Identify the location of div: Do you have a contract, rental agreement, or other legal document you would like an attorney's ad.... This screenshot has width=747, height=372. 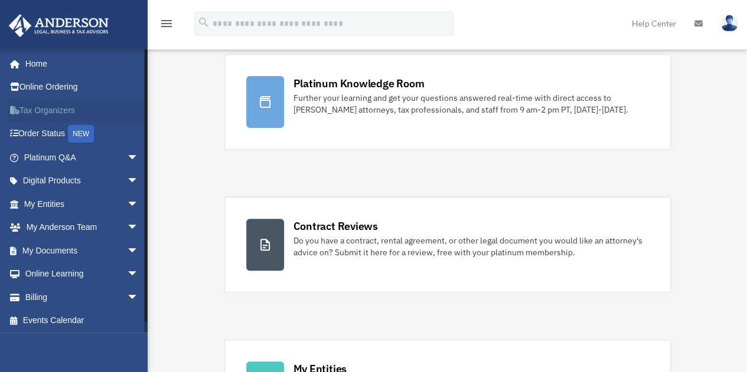
(471, 247).